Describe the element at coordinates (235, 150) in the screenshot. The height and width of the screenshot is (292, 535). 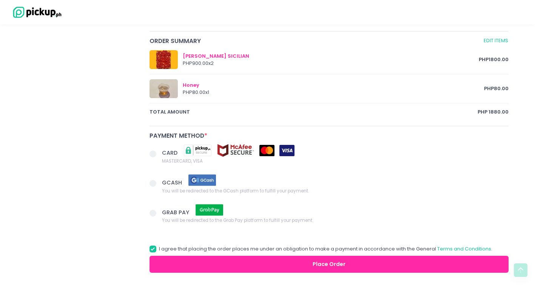
I see `img: mcafee-secure` at that location.